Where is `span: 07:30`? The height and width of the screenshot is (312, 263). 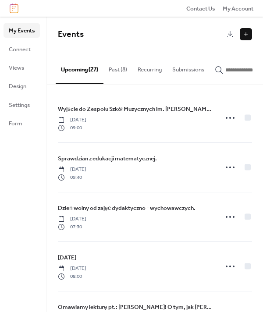
span: 07:30 is located at coordinates (72, 227).